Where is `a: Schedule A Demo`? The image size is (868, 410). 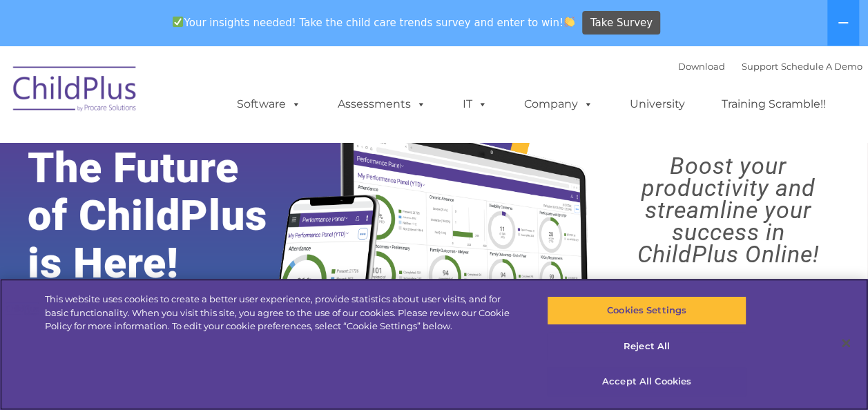 a: Schedule A Demo is located at coordinates (822, 66).